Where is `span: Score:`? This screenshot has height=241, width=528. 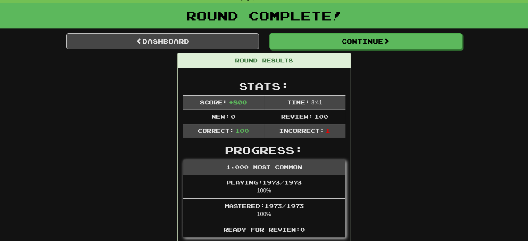 span: Score: is located at coordinates (214, 102).